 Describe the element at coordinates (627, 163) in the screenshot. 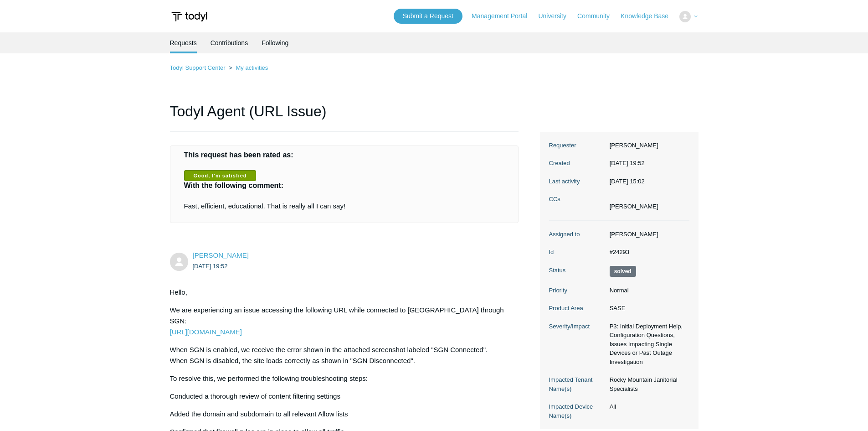

I see `time: 2025-04-16T19:52:43+00:00` at that location.